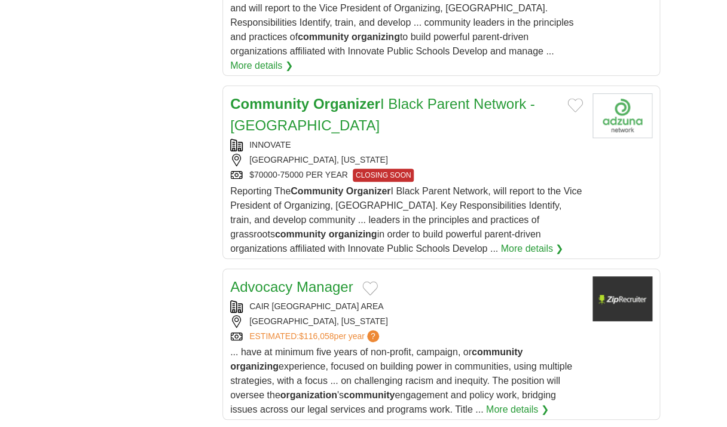  What do you see at coordinates (406, 219) in the screenshot?
I see `span: Reporting The I Black Parent Network, will report to the Vice President of Organizing, [GEOGRAPHI...` at bounding box center [406, 219].